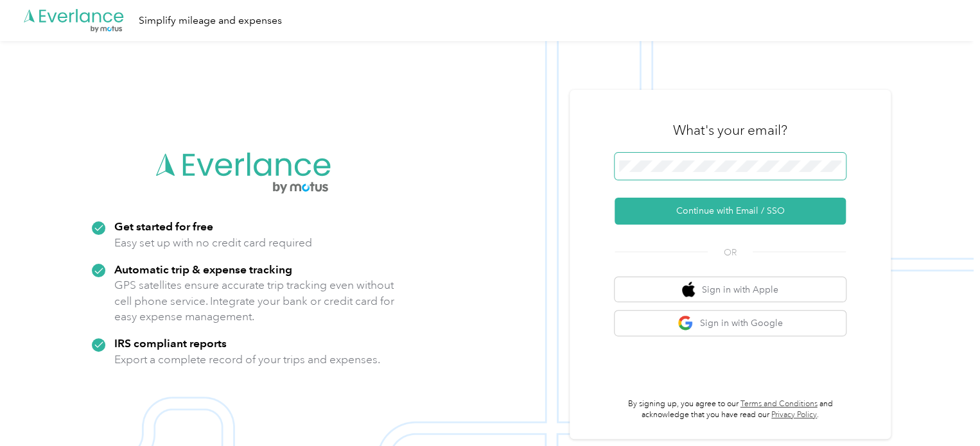 The width and height of the screenshot is (980, 446). I want to click on p: Export a complete record of your trips and expenses., so click(247, 359).